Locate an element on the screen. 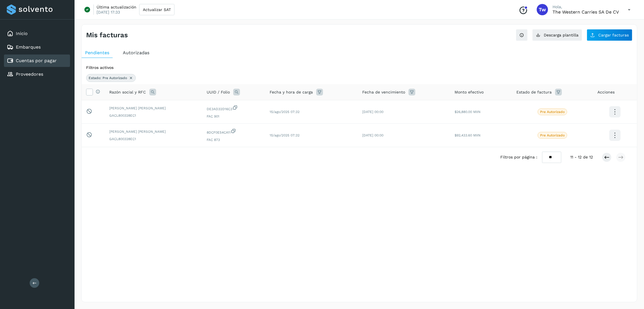 The width and height of the screenshot is (644, 309). span: $26,880.00 MXN is located at coordinates (468, 112).